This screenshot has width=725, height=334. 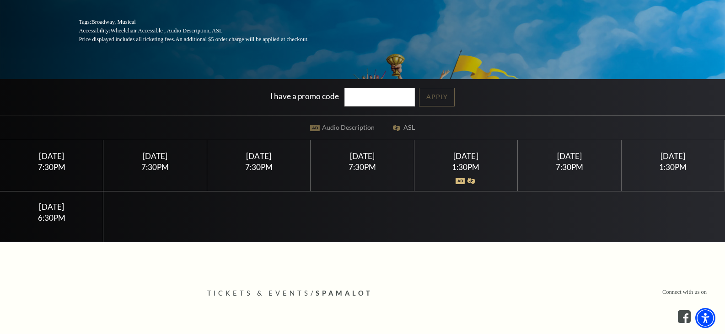 I want to click on span: Wheelchair Accessible , Audio Description, ASL, so click(x=166, y=31).